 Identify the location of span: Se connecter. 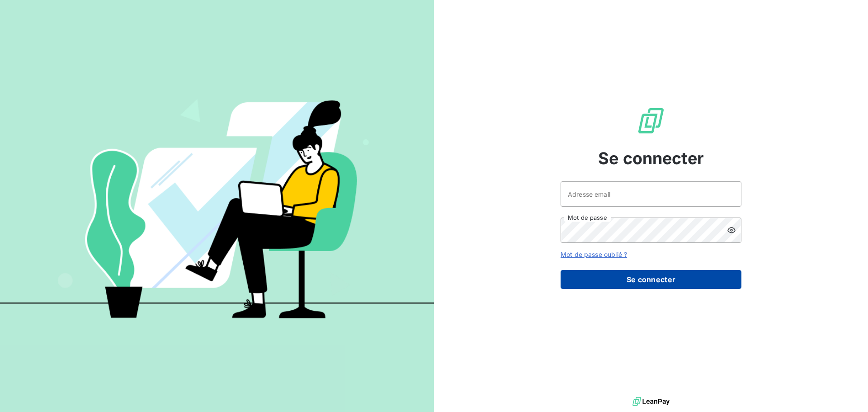
(651, 159).